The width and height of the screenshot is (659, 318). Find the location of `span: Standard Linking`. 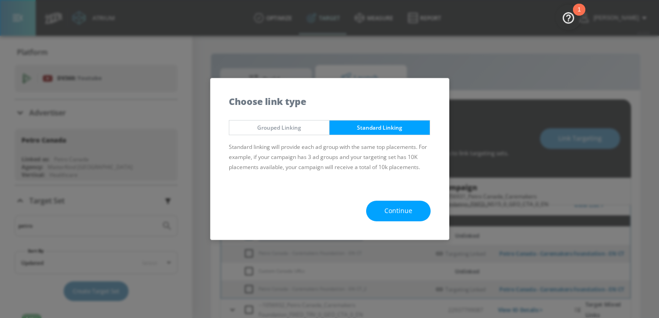

span: Standard Linking is located at coordinates (379, 127).